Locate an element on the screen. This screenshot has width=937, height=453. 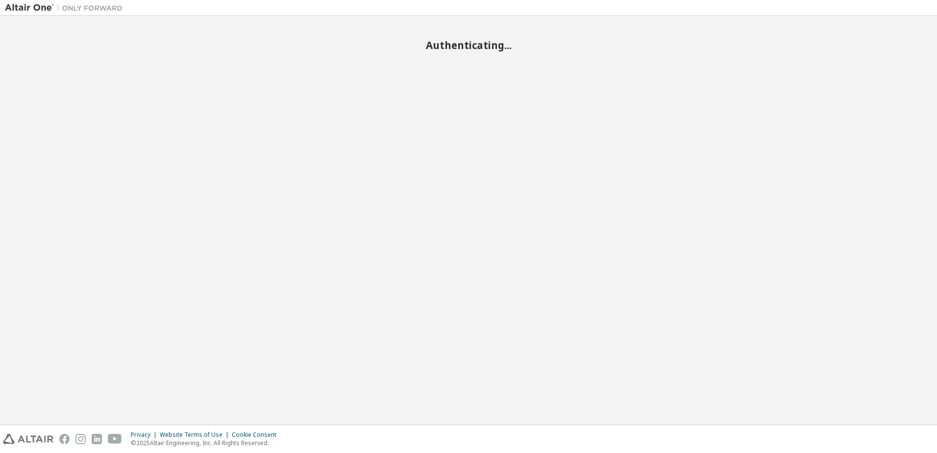
img: facebook.svg is located at coordinates (64, 439).